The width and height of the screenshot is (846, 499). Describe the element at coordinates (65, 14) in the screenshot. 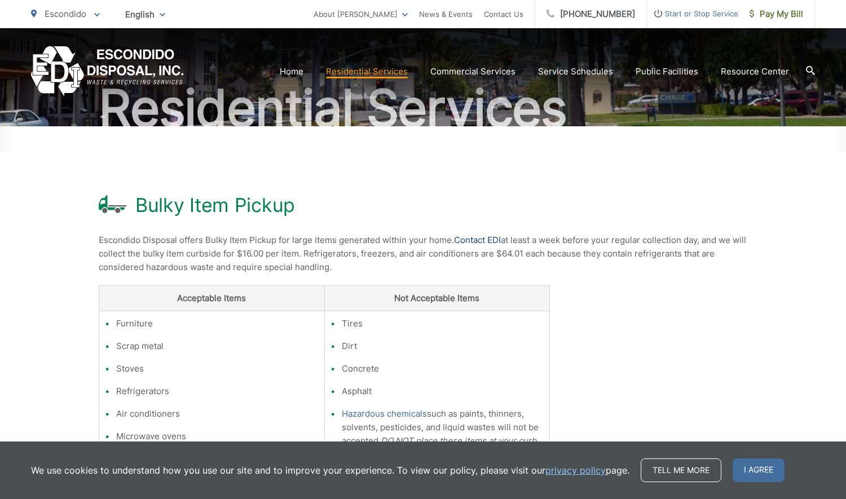

I see `span: Escondido` at that location.